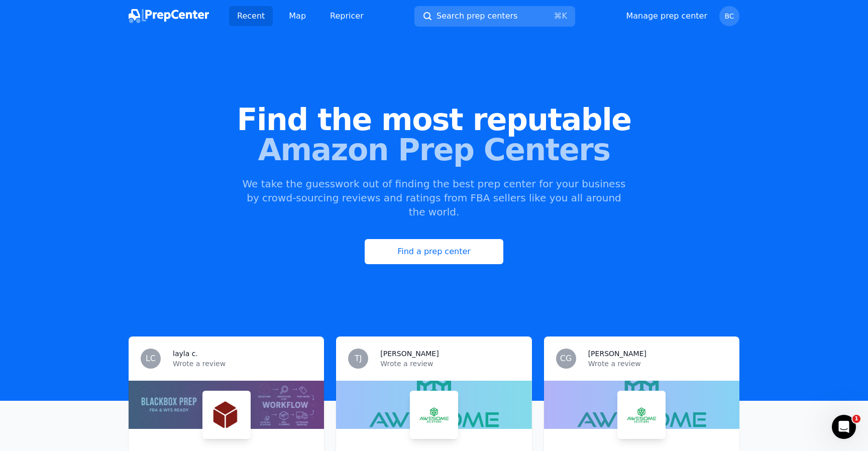 The image size is (868, 451). Describe the element at coordinates (358, 359) in the screenshot. I see `span: TJ` at that location.